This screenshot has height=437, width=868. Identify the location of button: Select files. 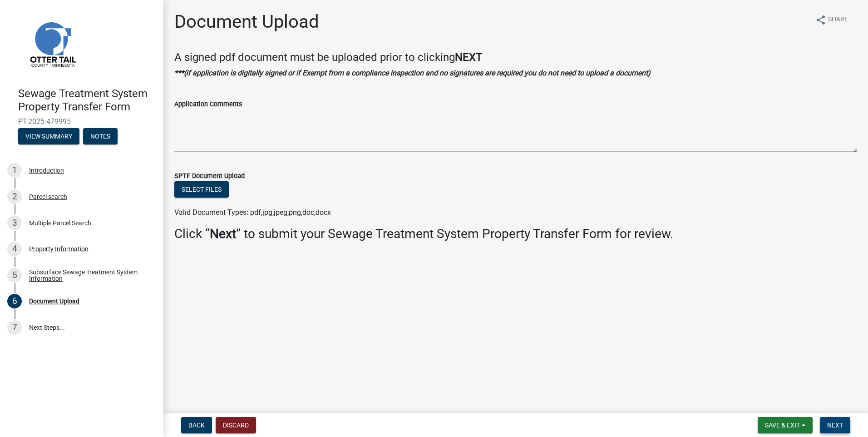
(201, 190).